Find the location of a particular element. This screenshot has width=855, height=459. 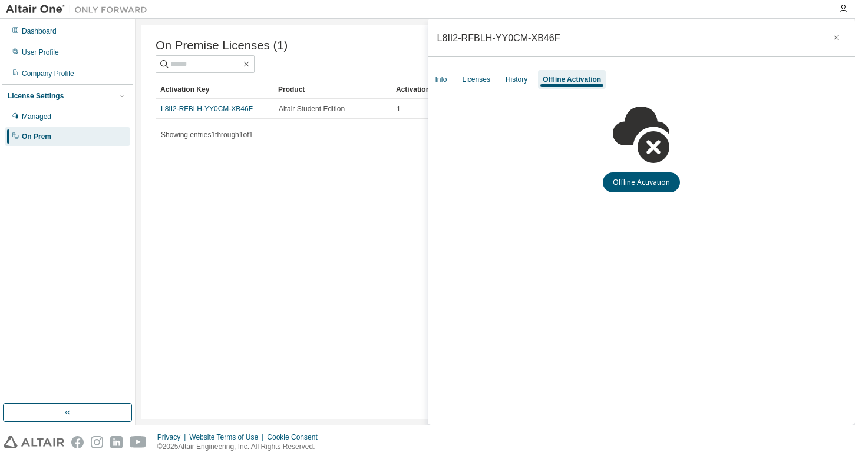

p: © 2025 Altair Engineering, Inc. All Rights Reserved. is located at coordinates (241, 447).